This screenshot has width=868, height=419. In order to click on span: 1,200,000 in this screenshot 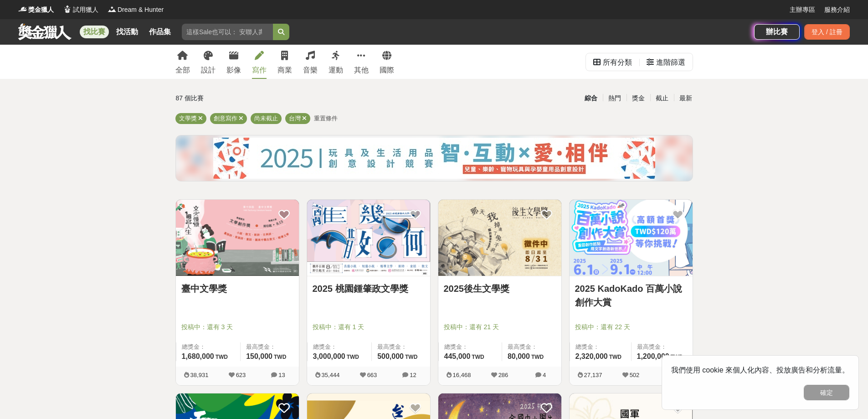, I will do `click(653, 356)`.